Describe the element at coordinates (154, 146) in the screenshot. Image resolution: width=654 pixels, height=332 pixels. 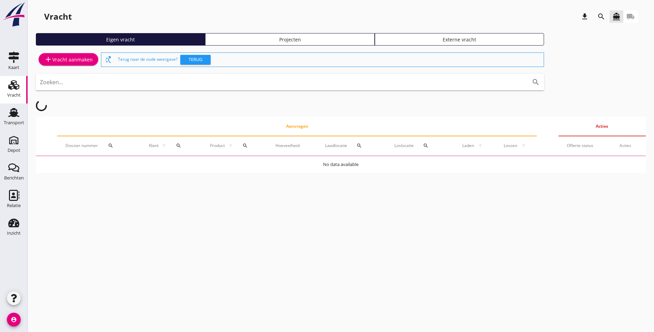
I see `span: Klant` at that location.